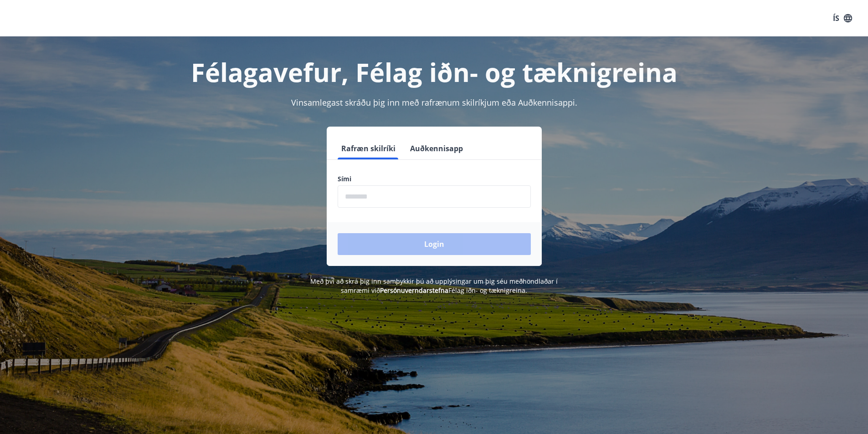 The image size is (868, 434). I want to click on label: Sími, so click(434, 179).